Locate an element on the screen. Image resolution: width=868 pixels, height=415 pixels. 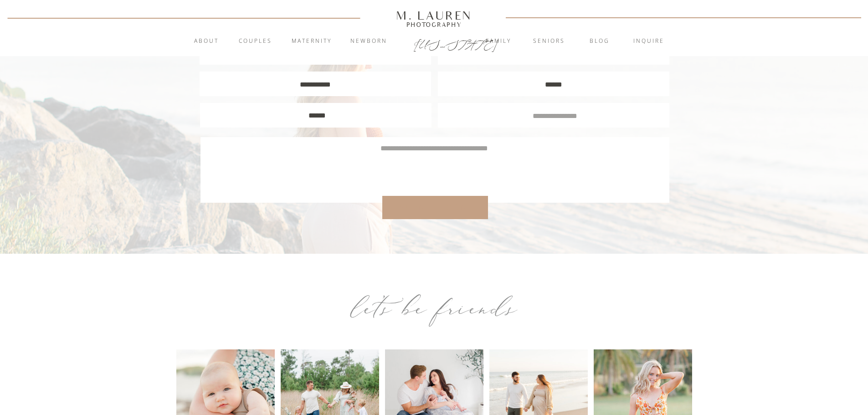
a: About is located at coordinates (206, 42).